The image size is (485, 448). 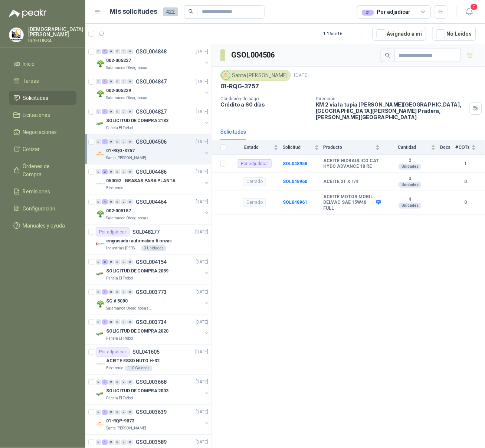 What do you see at coordinates (137, 331) in the screenshot?
I see `p: SOLICITUD DE COMPRA 2020` at bounding box center [137, 331].